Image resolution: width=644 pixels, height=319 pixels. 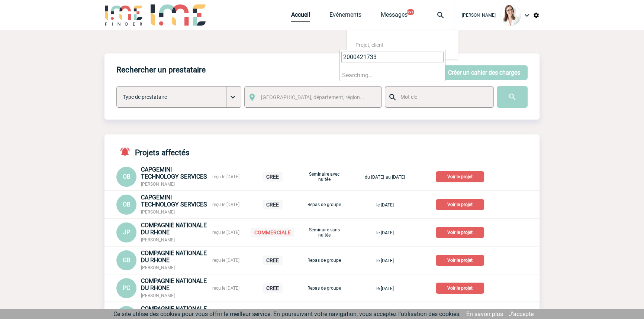 I want to click on img: notifications-active-24-px-r.png, so click(x=127, y=152).